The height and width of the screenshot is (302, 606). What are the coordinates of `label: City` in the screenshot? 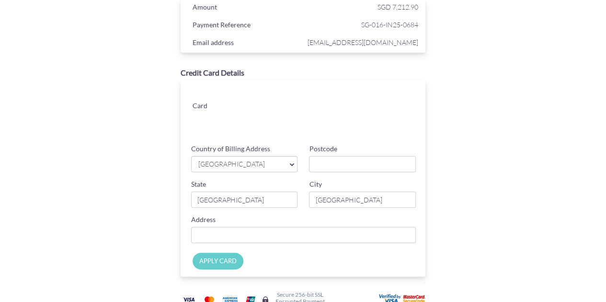 It's located at (315, 184).